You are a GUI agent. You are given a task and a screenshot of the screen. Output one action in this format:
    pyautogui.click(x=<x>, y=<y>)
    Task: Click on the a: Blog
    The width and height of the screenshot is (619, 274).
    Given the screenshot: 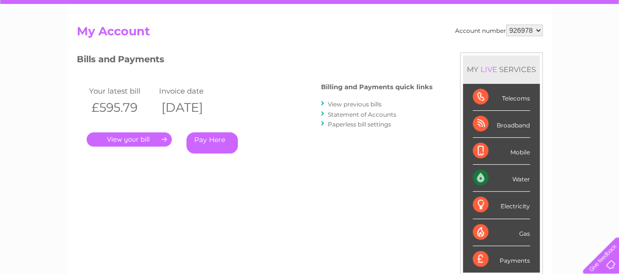 What is the action you would take?
    pyautogui.click(x=541, y=45)
    